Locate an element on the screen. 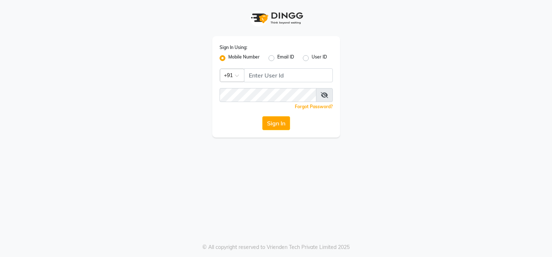 This screenshot has height=257, width=552. label: User ID is located at coordinates (320, 58).